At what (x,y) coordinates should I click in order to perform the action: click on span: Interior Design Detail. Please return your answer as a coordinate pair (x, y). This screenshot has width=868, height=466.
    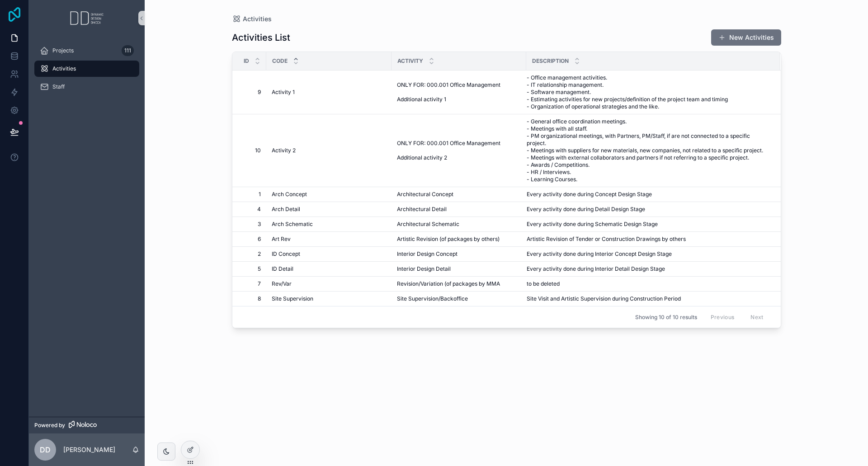
    Looking at the image, I should click on (424, 269).